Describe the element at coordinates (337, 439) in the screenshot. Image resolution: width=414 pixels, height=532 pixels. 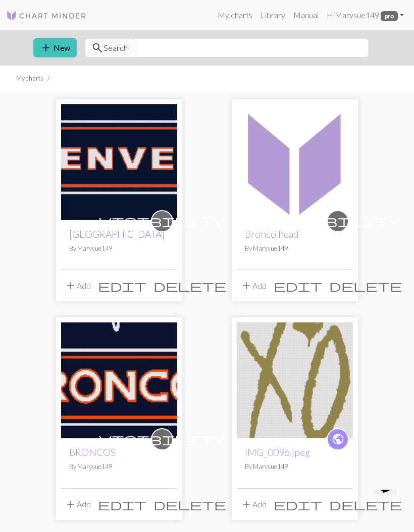
I see `i: public` at that location.